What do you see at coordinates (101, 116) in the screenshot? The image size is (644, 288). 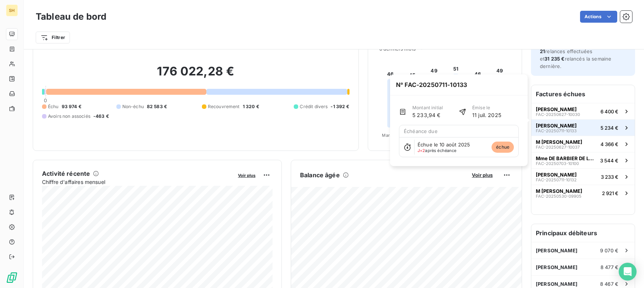 I see `span: -463 €` at bounding box center [101, 116].